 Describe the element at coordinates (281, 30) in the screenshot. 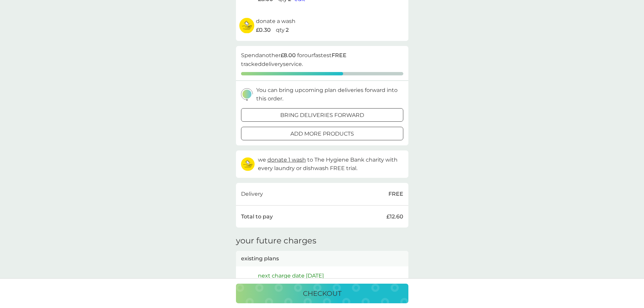

I see `p: qty` at that location.